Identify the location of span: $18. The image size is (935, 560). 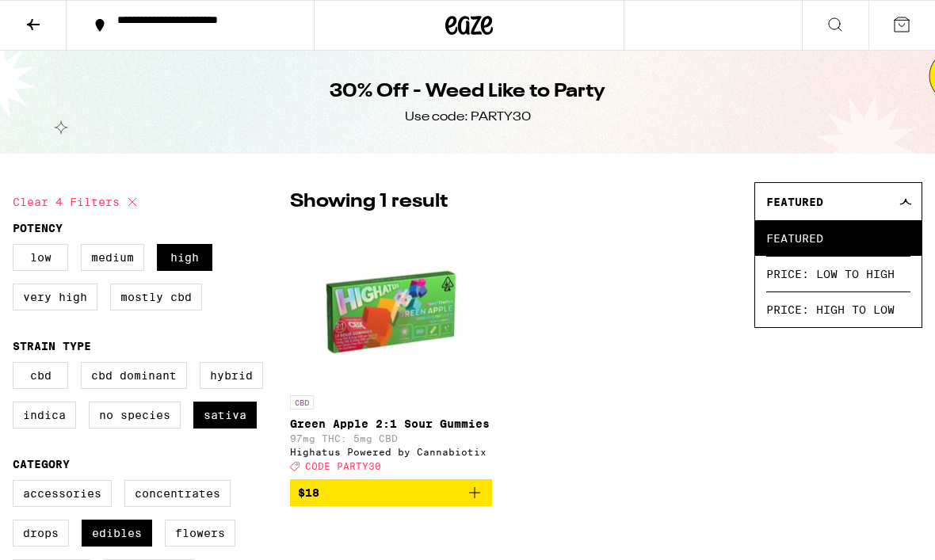
(308, 493).